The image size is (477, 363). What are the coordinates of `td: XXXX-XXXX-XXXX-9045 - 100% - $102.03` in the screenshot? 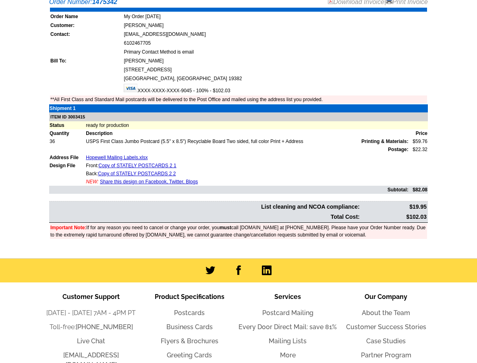 It's located at (275, 89).